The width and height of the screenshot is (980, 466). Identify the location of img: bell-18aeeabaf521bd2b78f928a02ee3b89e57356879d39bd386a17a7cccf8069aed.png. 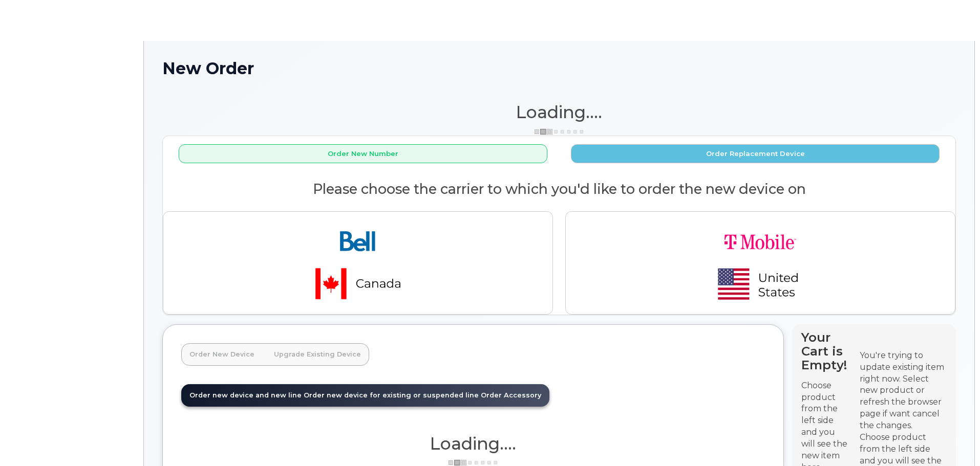
(358, 263).